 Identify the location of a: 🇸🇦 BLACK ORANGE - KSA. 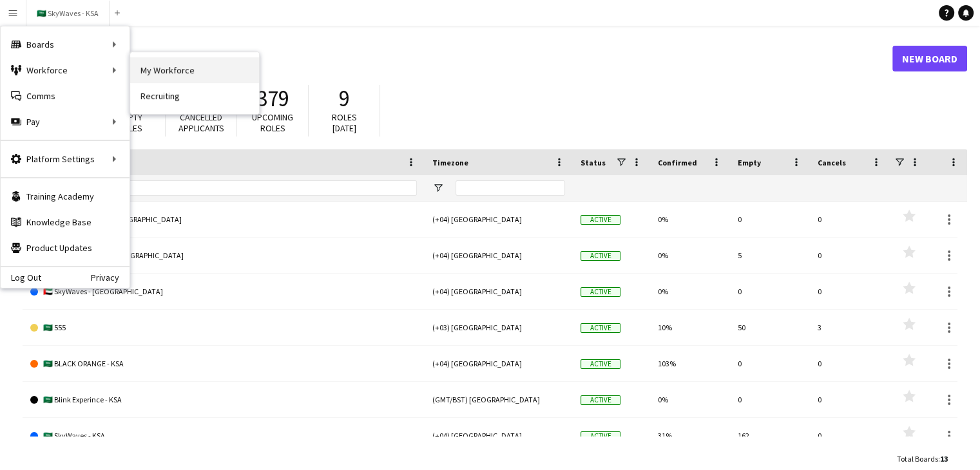
(223, 364).